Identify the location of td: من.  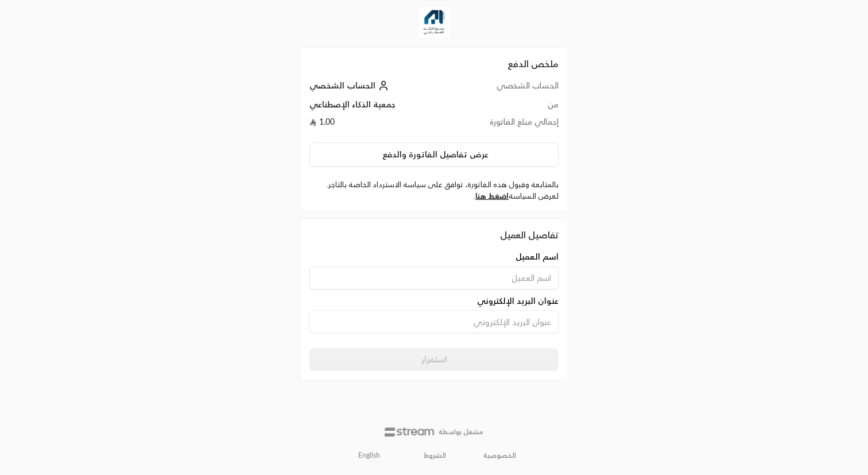
(503, 108).